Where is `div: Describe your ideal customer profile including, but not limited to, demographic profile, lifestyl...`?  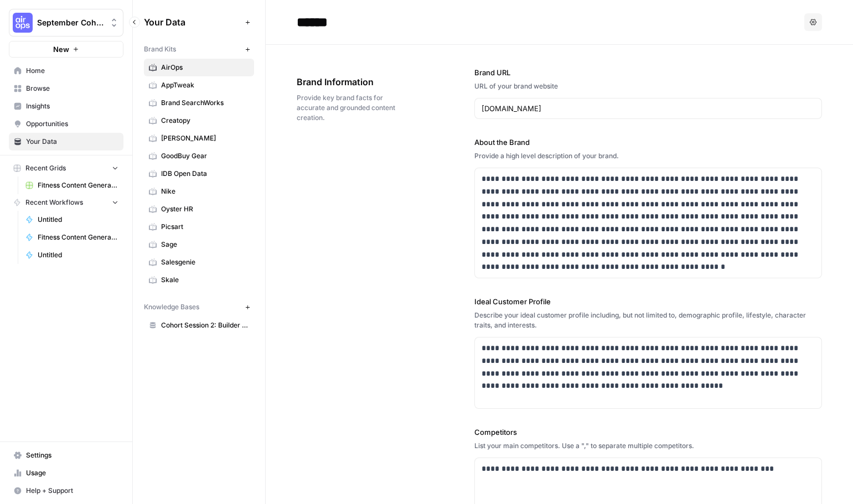
div: Describe your ideal customer profile including, but not limited to, demographic profile, lifestyl... is located at coordinates (648, 320).